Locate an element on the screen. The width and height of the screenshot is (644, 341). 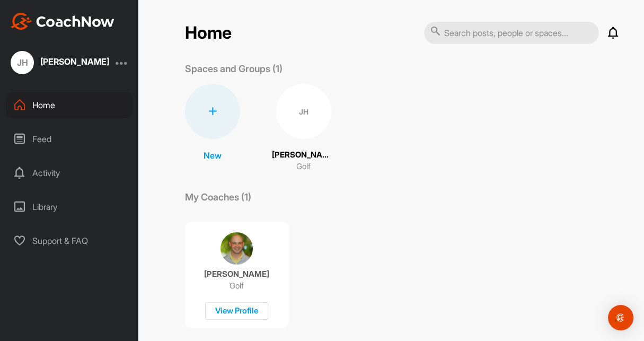
h2: Home is located at coordinates (208, 33).